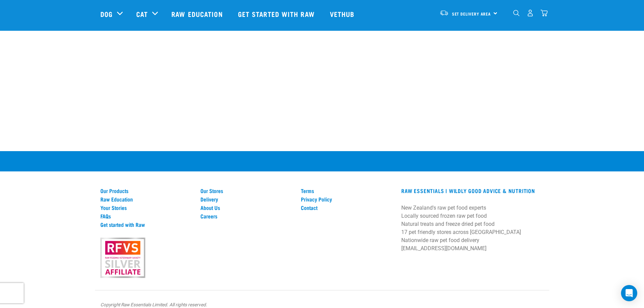 The width and height of the screenshot is (644, 308). I want to click on img: rfvs.png, so click(123, 258).